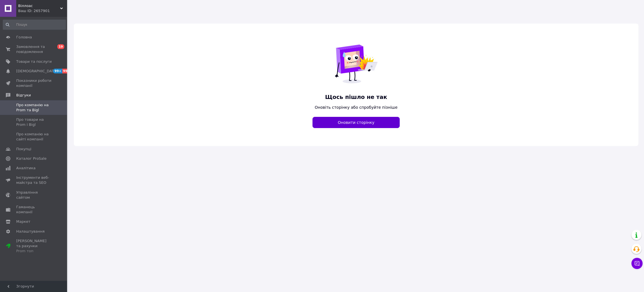 The image size is (644, 292). What do you see at coordinates (40, 6) in the screenshot?
I see `span: Віллоас` at bounding box center [40, 6].